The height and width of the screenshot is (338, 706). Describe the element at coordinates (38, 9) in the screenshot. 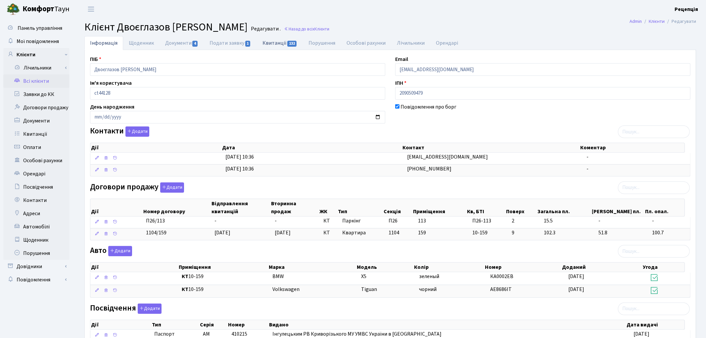

I see `b: Комфорт` at that location.